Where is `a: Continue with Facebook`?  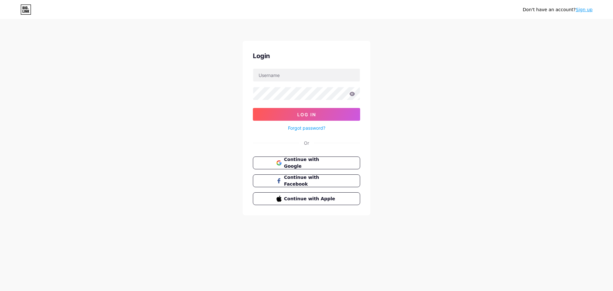
a: Continue with Facebook is located at coordinates (307, 181).